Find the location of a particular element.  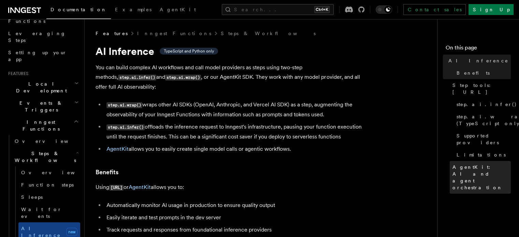

a: AI Inference is located at coordinates (478, 61).